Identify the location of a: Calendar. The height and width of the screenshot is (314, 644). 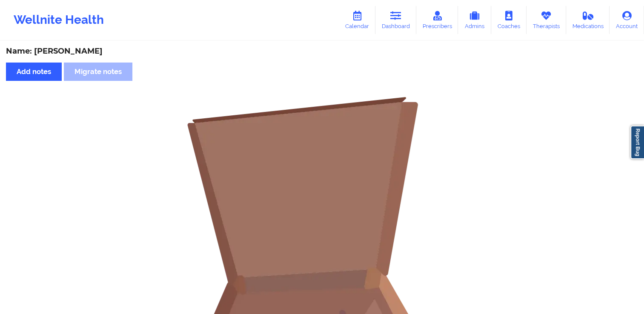
(357, 20).